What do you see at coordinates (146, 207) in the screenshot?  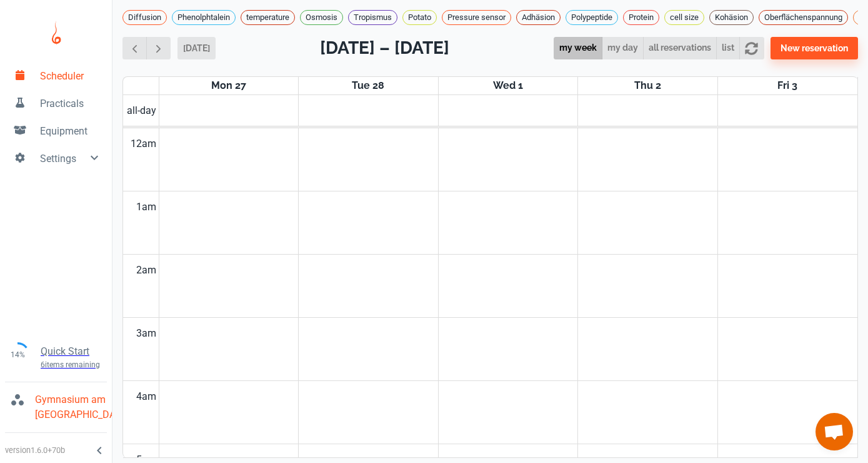 I see `div: 1am` at bounding box center [146, 207].